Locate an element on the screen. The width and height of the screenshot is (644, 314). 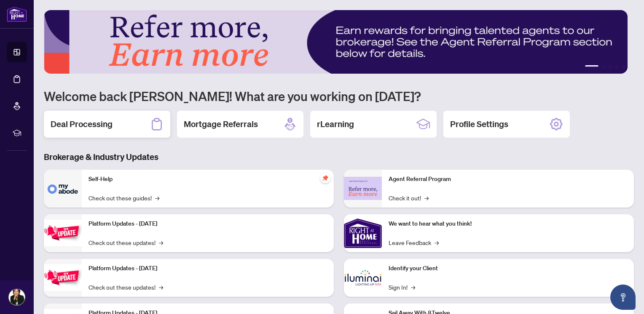
button: 4 is located at coordinates (617, 67).